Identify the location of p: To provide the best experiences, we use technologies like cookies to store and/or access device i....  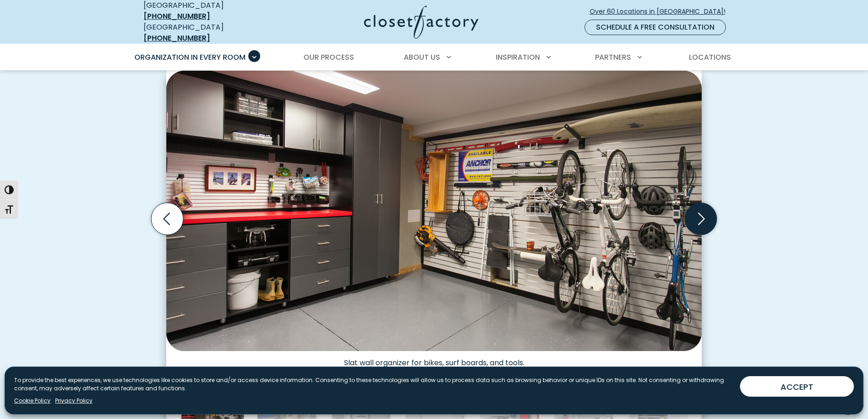
(373, 385).